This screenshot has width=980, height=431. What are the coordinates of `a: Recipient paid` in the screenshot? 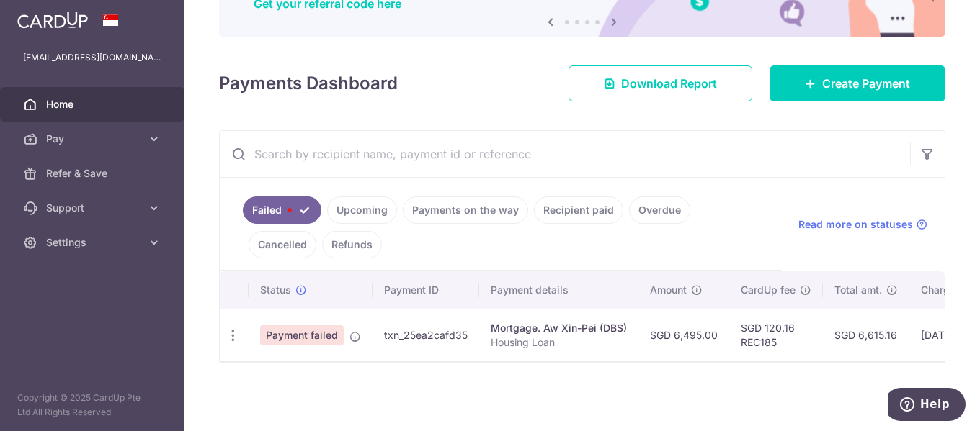 It's located at (579, 210).